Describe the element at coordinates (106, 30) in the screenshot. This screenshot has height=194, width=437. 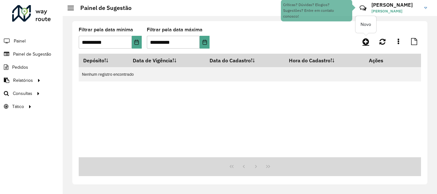
I see `label: Filtrar pela data mínima` at that location.